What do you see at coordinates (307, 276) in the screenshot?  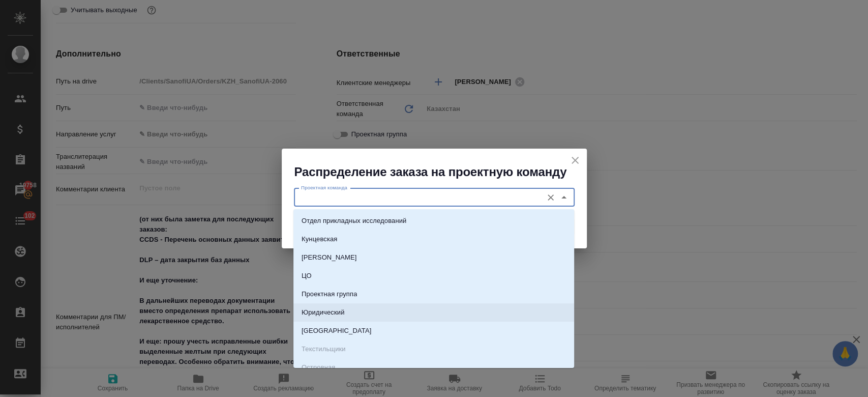 I see `p: ЦО` at bounding box center [307, 276].